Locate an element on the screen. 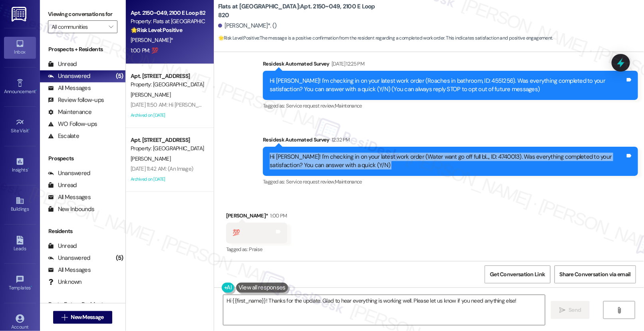 This screenshot has height=331, width=644. button: Share Conversation via email is located at coordinates (595, 274).